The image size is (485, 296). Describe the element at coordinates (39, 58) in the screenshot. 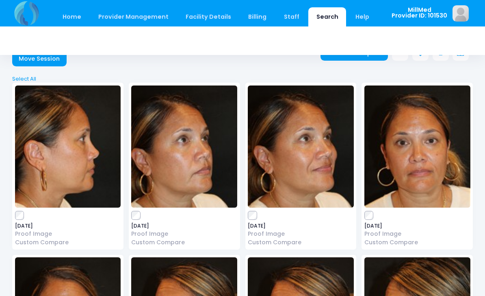

I see `a: Move Session` at that location.